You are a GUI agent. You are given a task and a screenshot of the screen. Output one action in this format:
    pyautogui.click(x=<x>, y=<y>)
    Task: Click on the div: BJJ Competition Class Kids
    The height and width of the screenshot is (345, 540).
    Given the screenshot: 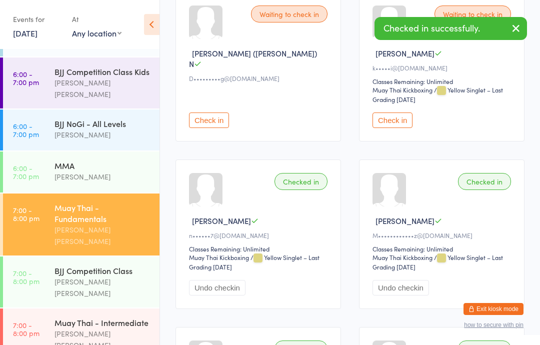 What is the action you would take?
    pyautogui.click(x=103, y=72)
    